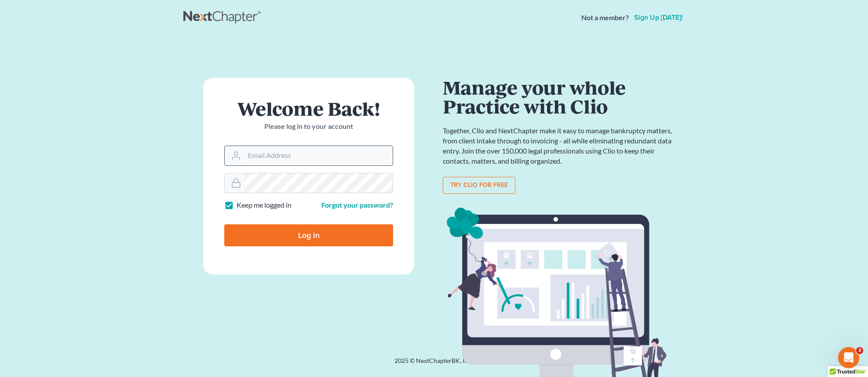 The image size is (868, 377). What do you see at coordinates (264, 205) in the screenshot?
I see `label: Keep me logged in` at bounding box center [264, 205].